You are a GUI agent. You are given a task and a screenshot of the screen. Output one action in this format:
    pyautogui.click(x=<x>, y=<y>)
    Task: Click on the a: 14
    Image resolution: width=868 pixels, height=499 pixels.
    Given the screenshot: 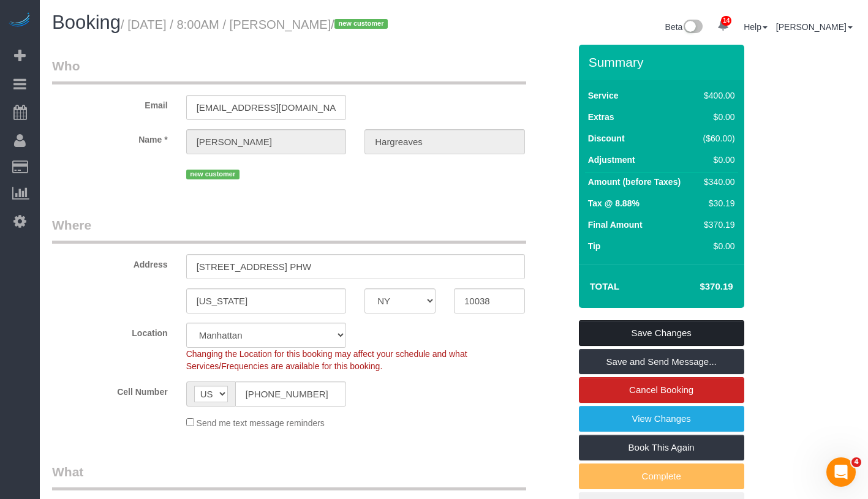 What is the action you would take?
    pyautogui.click(x=722, y=26)
    